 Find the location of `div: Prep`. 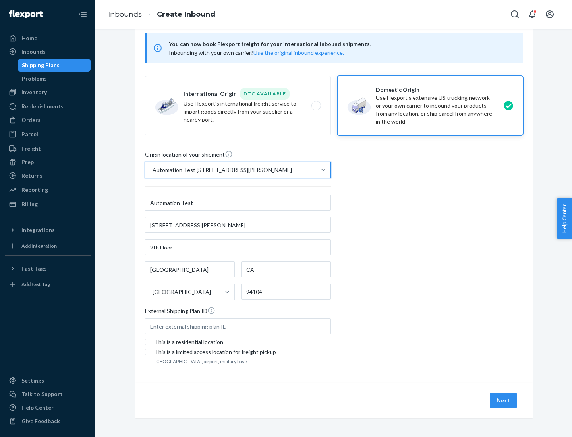

div: Prep is located at coordinates (27, 162).